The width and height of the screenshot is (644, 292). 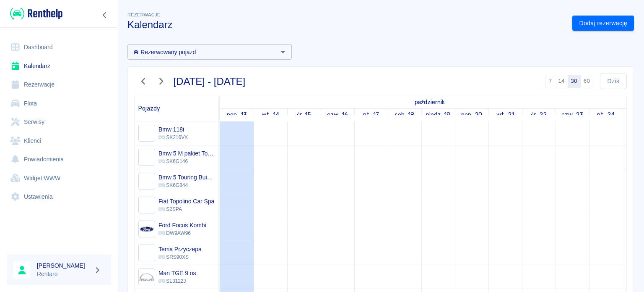 What do you see at coordinates (64, 274) in the screenshot?
I see `p: Rentaro` at bounding box center [64, 274].